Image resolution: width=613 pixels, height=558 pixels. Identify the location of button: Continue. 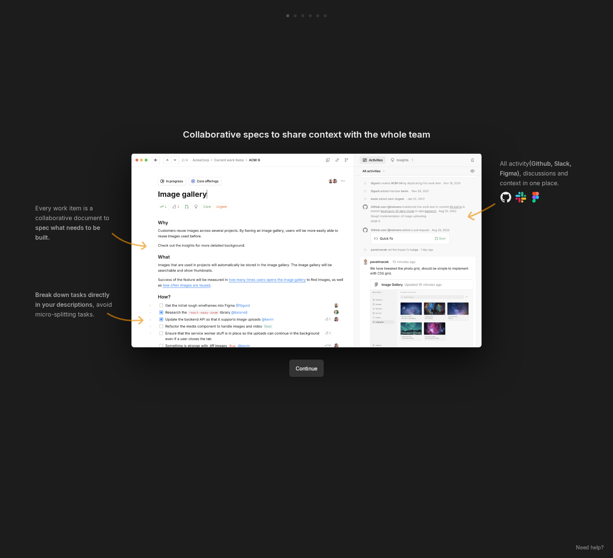
(306, 368).